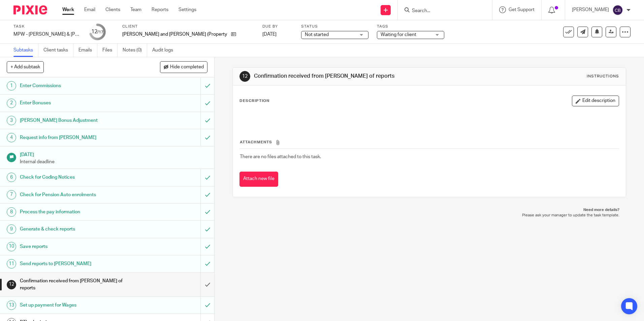  I want to click on button: Edit description, so click(595, 101).